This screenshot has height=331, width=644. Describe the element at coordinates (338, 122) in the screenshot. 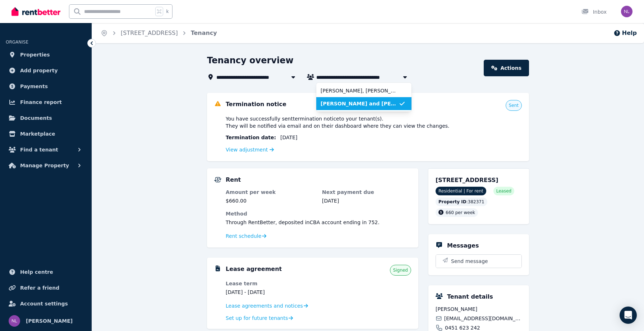

I see `span: You have successfully sent termination notice to your tenant(s) . They will be notified via email...` at that location.